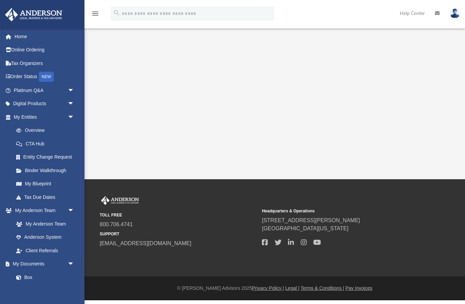 Image resolution: width=465 pixels, height=304 pixels. What do you see at coordinates (45, 184) in the screenshot?
I see `a: My Blueprint` at bounding box center [45, 184].